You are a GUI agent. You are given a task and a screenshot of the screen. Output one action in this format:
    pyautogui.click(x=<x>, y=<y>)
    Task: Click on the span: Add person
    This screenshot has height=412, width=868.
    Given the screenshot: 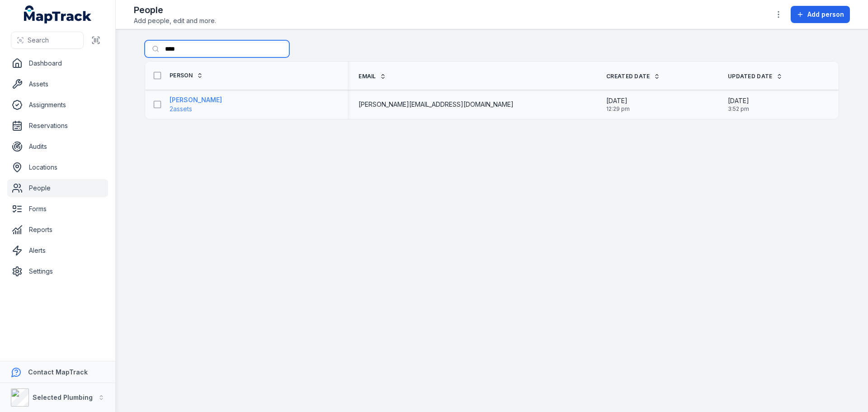 What is the action you would take?
    pyautogui.click(x=826, y=15)
    